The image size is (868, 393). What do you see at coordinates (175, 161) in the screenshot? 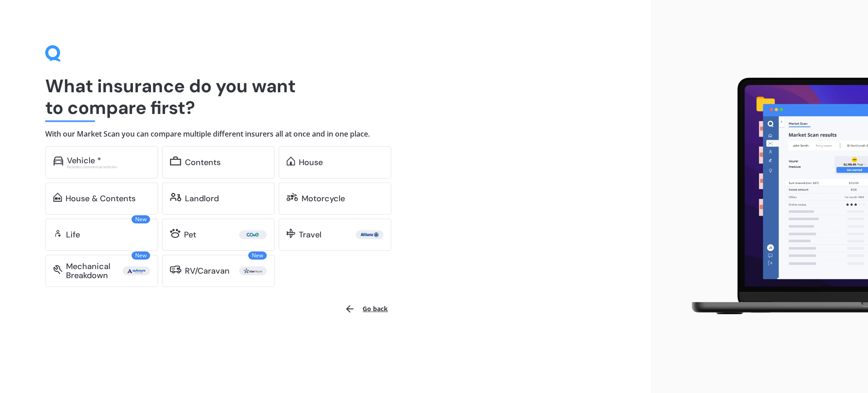
I see `img: content.01f40a52572271636b6f.svg` at bounding box center [175, 161].